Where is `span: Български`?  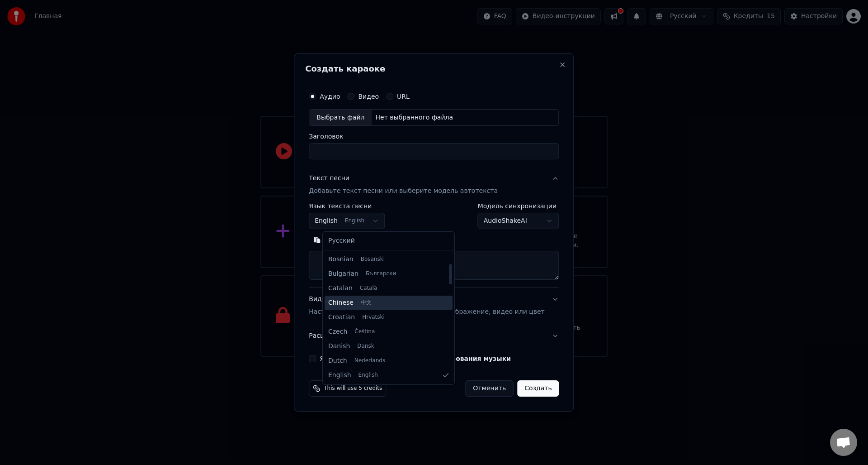
span: Български is located at coordinates (381, 274).